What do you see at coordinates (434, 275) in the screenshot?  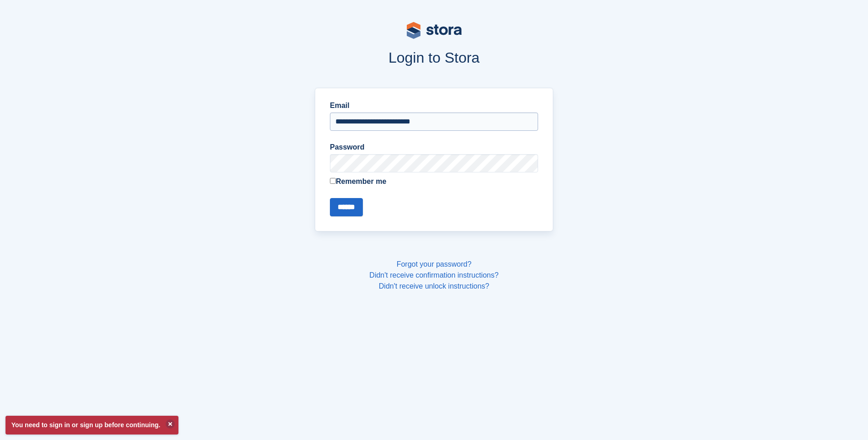 I see `a: Didn't receive confirmation instructions?` at bounding box center [434, 275].